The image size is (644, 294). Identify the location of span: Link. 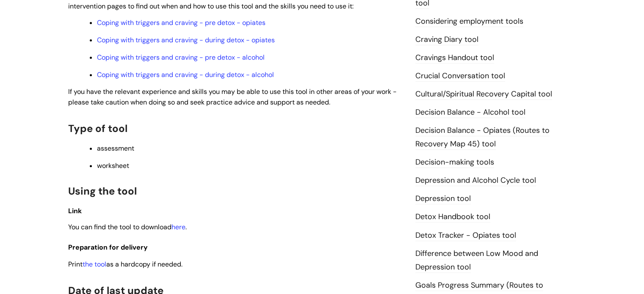
(75, 211).